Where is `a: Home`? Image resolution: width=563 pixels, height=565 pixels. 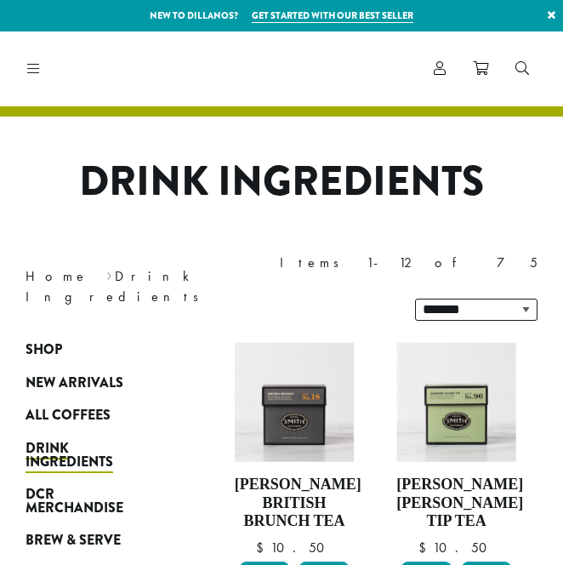
a: Home is located at coordinates (57, 276).